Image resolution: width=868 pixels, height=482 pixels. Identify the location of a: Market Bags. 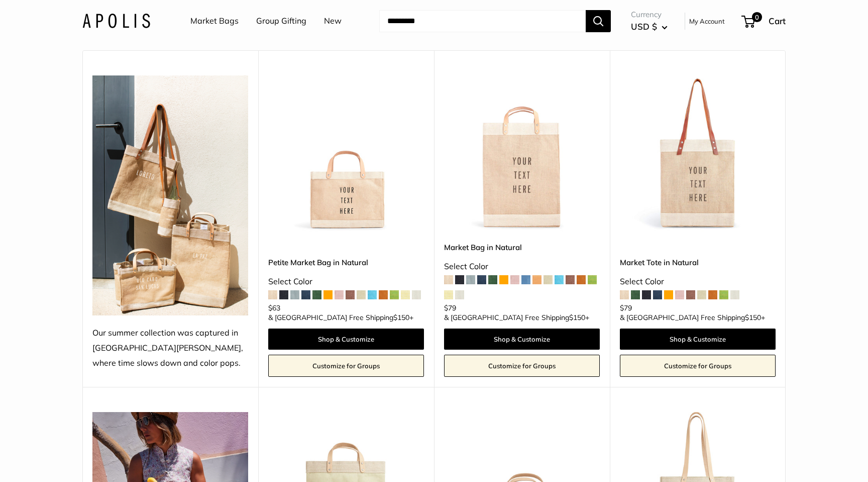
(215, 21).